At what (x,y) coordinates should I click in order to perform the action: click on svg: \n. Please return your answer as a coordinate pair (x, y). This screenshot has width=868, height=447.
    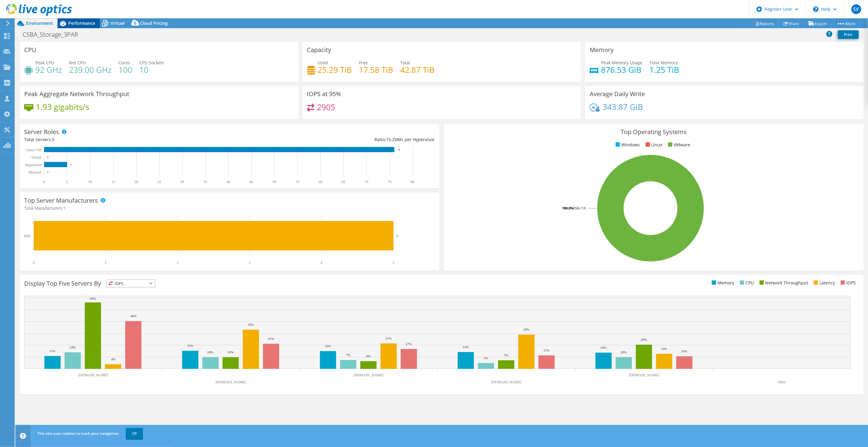
    Looking at the image, I should click on (816, 9).